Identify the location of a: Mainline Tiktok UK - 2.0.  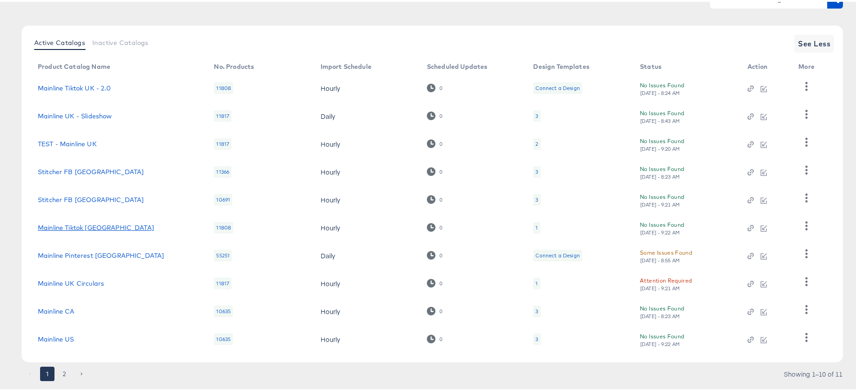
(74, 86).